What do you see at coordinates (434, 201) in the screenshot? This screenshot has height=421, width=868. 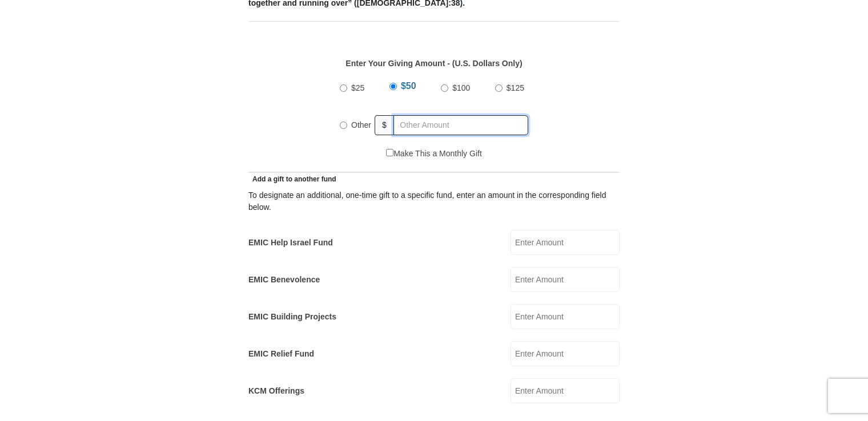 I see `div: To designate an additional, one-time gift to a specific fund, enter an amount in the correspondin...` at bounding box center [434, 201].